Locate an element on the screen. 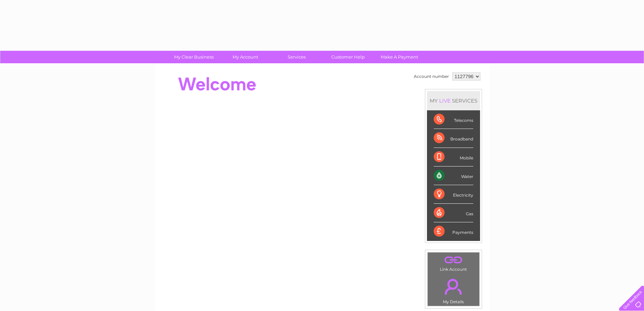 This screenshot has width=644, height=311. a: My Clear Business is located at coordinates (194, 57).